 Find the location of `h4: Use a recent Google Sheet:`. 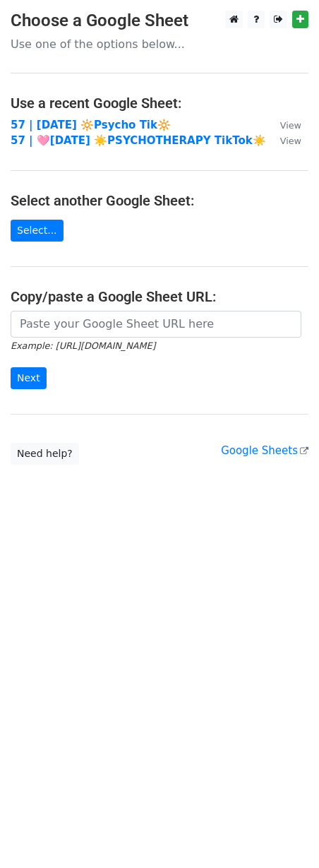

h4: Use a recent Google Sheet: is located at coordinates (160, 103).